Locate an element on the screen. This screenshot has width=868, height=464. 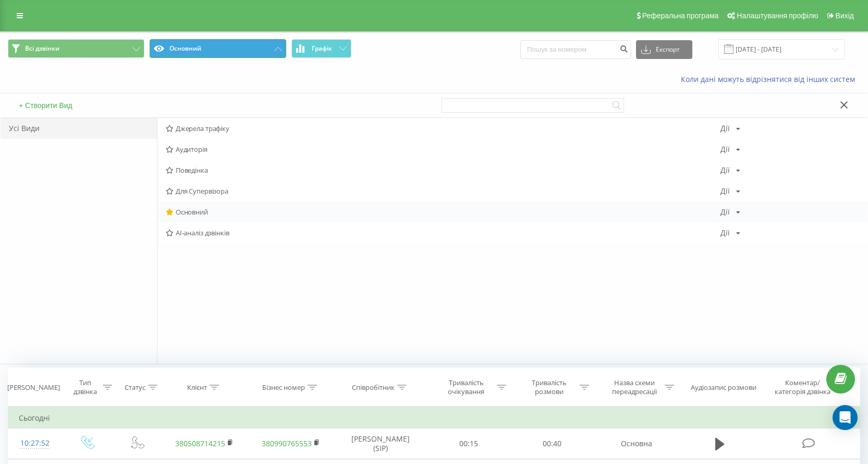
div: Коментар/категорія дзвінка is located at coordinates (803, 387).